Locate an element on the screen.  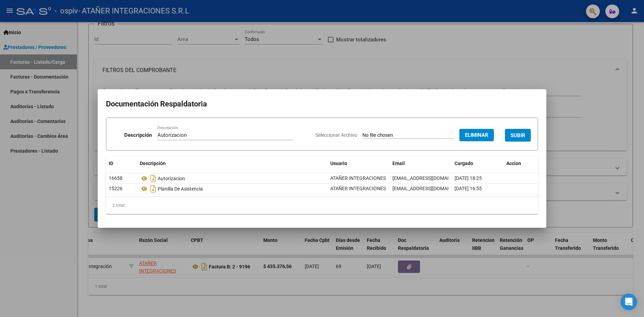
div: Autorizacion is located at coordinates (232, 179).